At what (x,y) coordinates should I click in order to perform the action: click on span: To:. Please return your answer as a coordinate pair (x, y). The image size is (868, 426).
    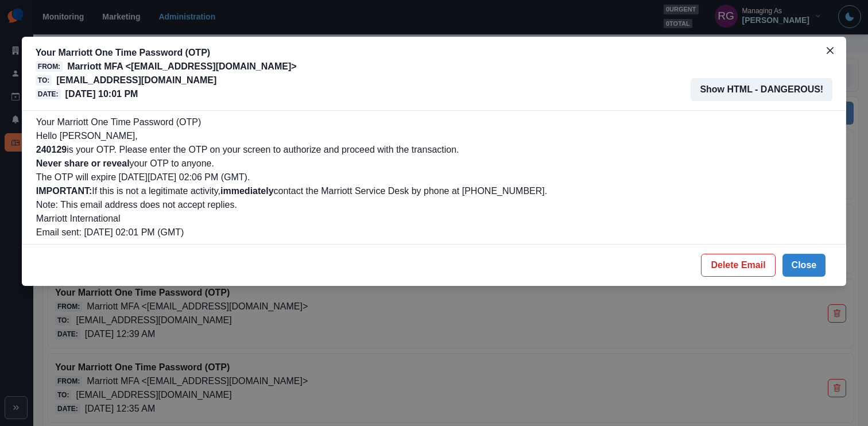
    Looking at the image, I should click on (44, 81).